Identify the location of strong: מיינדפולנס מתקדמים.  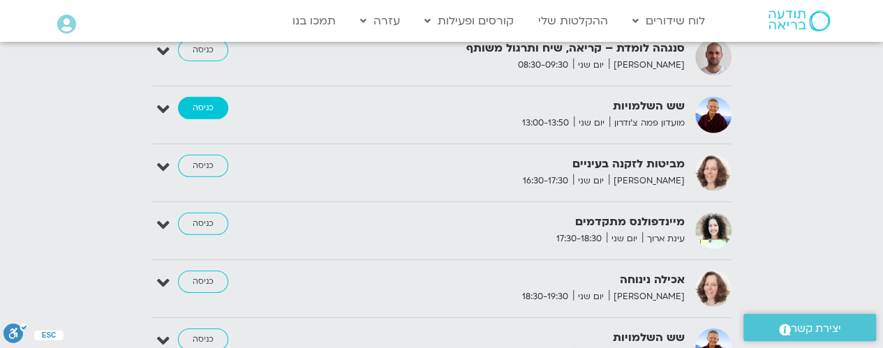
(514, 222).